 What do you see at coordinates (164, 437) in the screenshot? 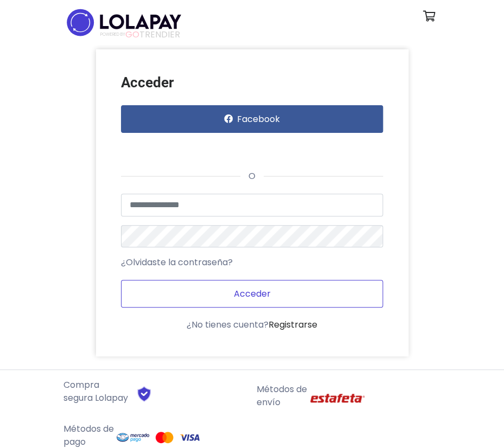
I see `img: Mastercard Logo` at bounding box center [164, 437].